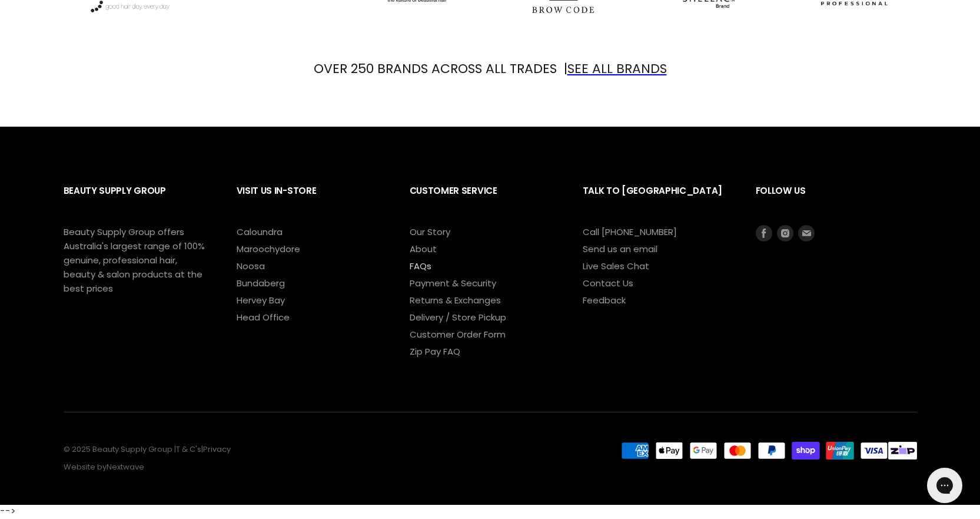  Describe the element at coordinates (260, 232) in the screenshot. I see `a: Caloundra` at that location.